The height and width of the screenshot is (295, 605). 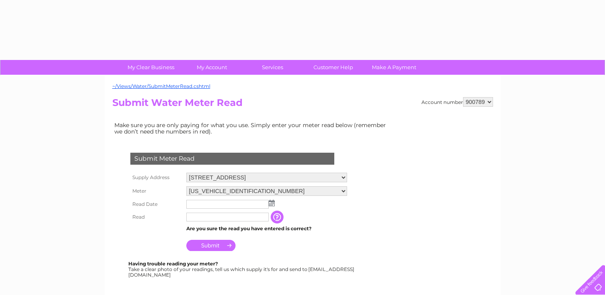 What do you see at coordinates (156, 217) in the screenshot?
I see `th: Read` at bounding box center [156, 217].